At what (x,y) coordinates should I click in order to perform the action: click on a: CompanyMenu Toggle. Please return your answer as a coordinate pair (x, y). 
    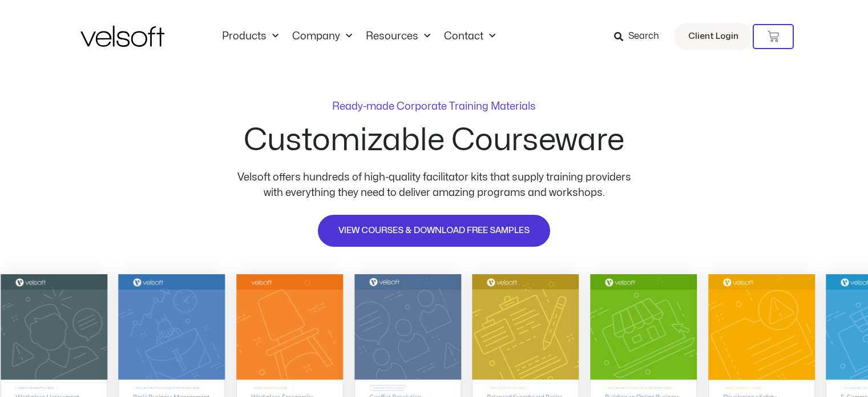
    Looking at the image, I should click on (322, 37).